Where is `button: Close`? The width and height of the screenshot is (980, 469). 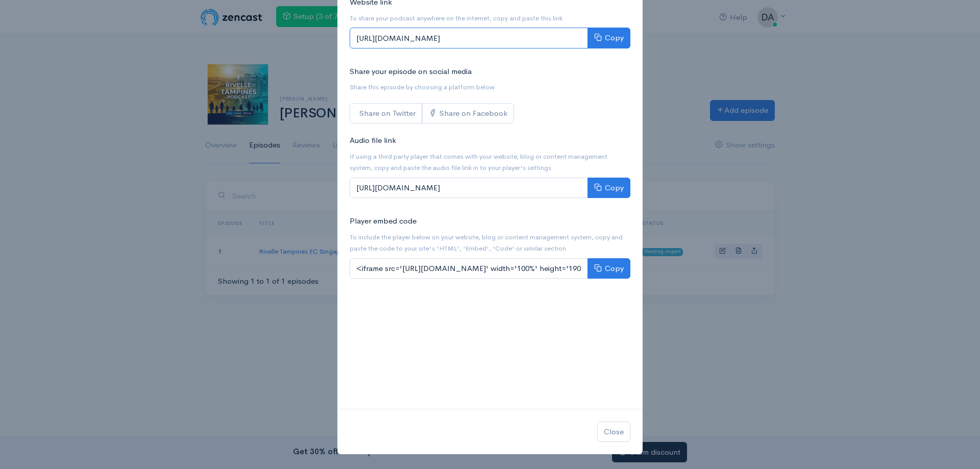
button: Close is located at coordinates (613, 432).